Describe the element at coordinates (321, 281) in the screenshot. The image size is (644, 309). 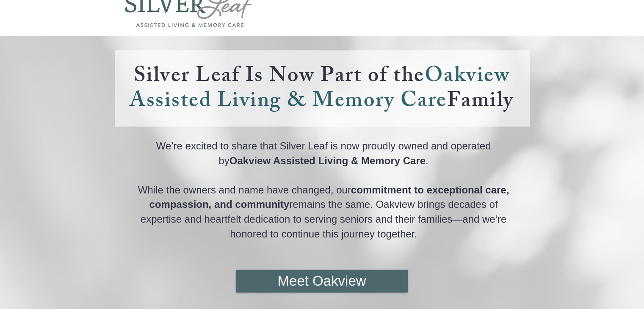
I see `span: Meet Oakview` at that location.